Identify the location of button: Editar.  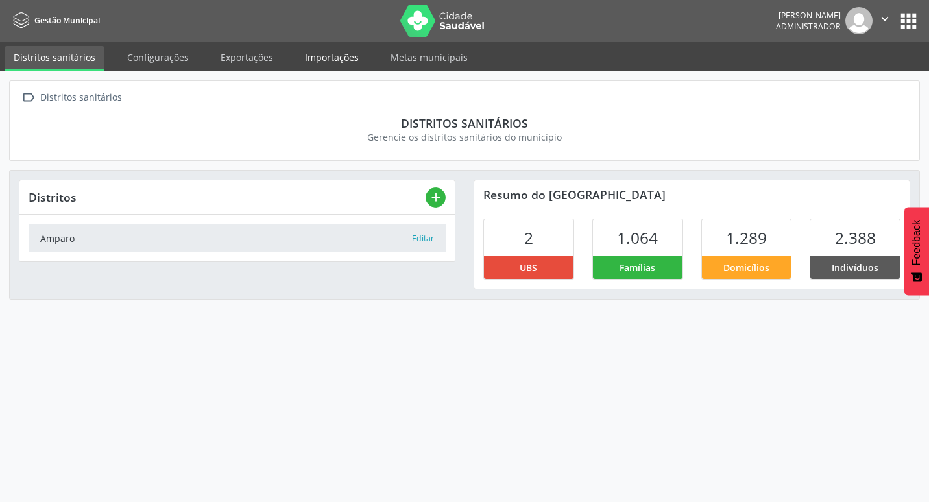
(423, 239).